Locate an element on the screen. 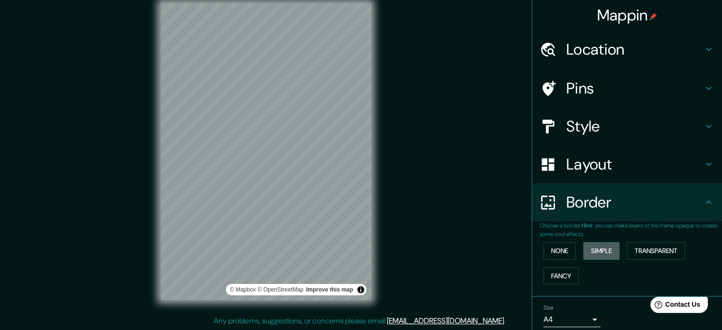  h4: Location is located at coordinates (635, 49).